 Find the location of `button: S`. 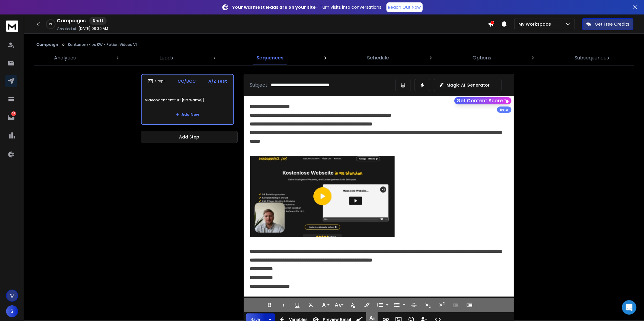

button: S is located at coordinates (12, 312).